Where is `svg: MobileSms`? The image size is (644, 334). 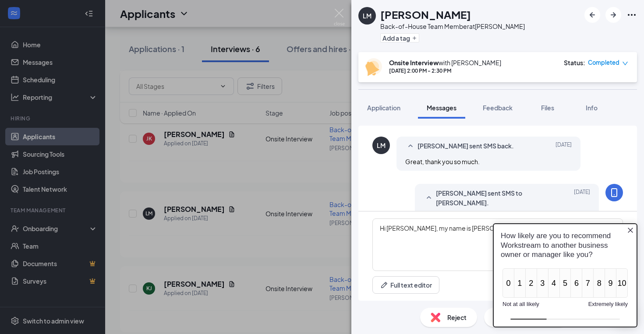 svg: MobileSms is located at coordinates (614, 192).